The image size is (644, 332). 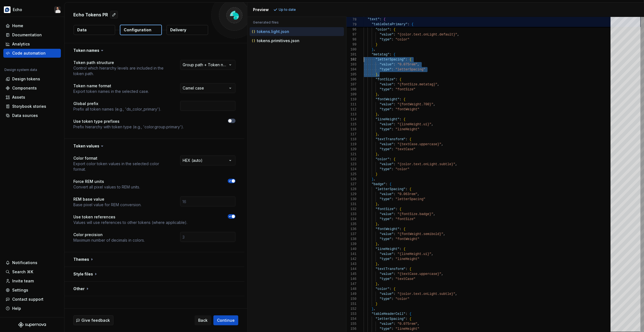 What do you see at coordinates (107, 182) in the screenshot?
I see `p: Force REM units` at bounding box center [107, 182].